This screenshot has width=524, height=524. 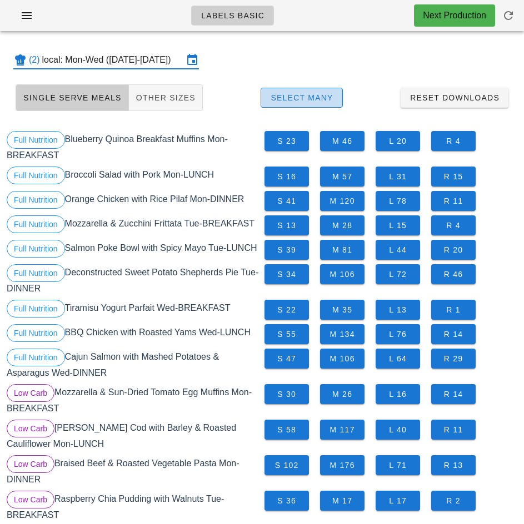 What do you see at coordinates (397, 465) in the screenshot?
I see `span: L 71` at bounding box center [397, 465].